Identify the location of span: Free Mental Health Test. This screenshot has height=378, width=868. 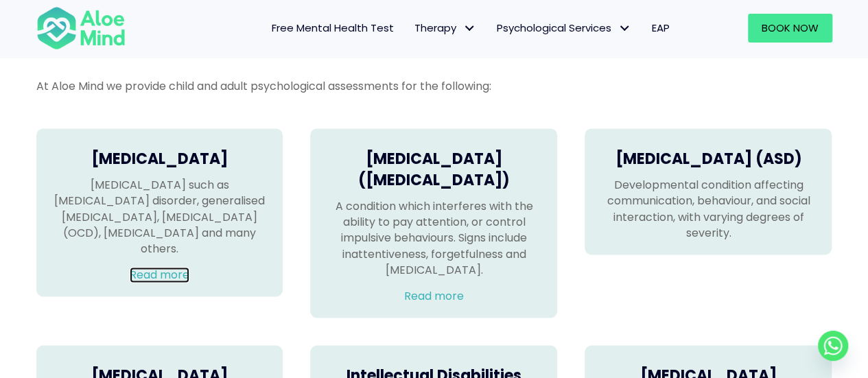
(333, 27).